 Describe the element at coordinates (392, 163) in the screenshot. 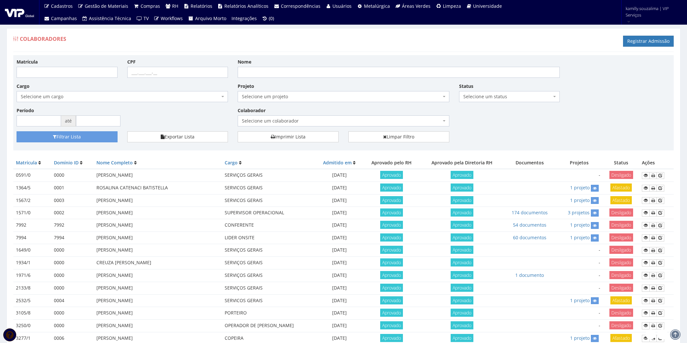

I see `th: Aprovado pelo RH` at that location.